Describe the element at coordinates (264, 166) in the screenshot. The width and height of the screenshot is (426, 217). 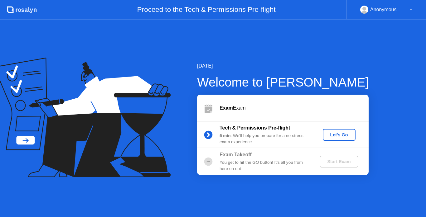
I see `div: You get to hit the GO button! It’s all you from here on out` at that location.